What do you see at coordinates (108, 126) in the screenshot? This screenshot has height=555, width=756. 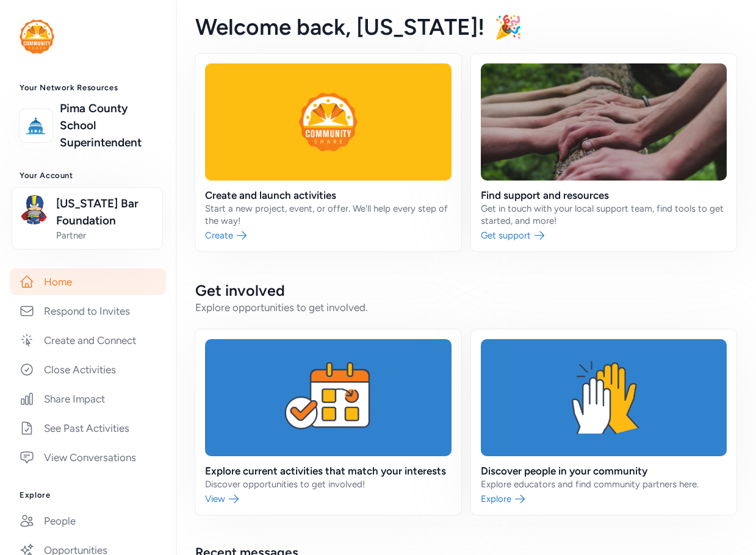 I see `a: Pima County School Superintendent` at bounding box center [108, 126].